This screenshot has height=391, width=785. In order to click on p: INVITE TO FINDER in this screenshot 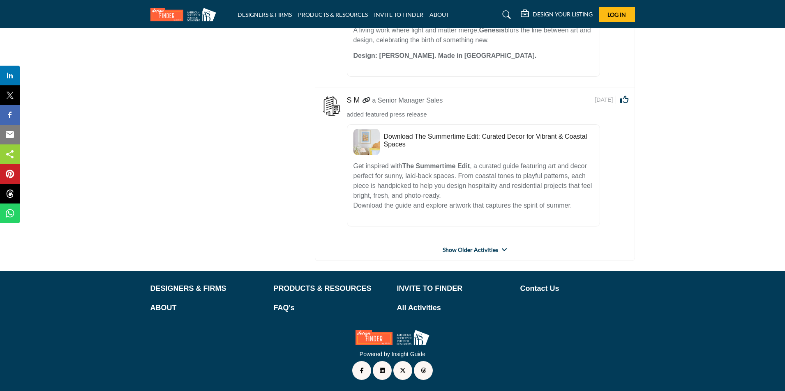, I will do `click(454, 289)`.